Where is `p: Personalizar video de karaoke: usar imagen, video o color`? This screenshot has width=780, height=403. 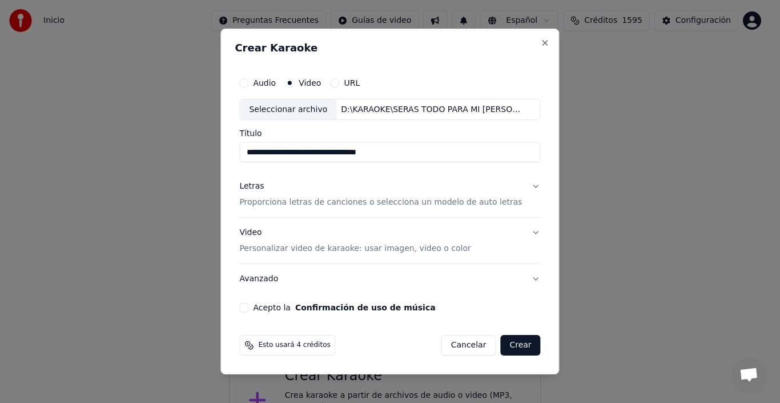
p: Personalizar video de karaoke: usar imagen, video o color is located at coordinates (355, 248).